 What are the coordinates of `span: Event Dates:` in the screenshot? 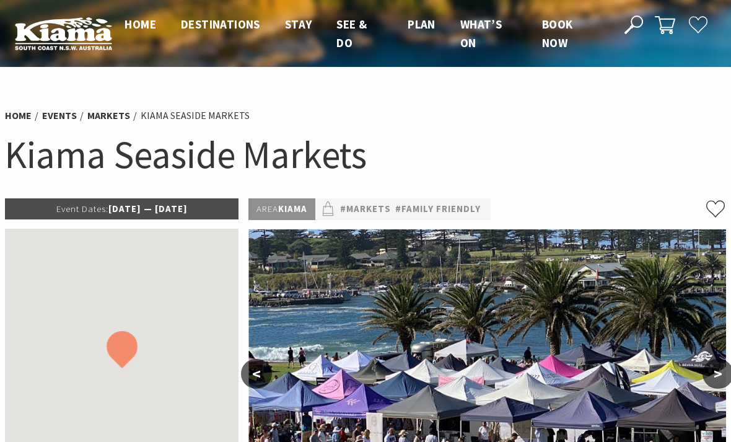 It's located at (82, 208).